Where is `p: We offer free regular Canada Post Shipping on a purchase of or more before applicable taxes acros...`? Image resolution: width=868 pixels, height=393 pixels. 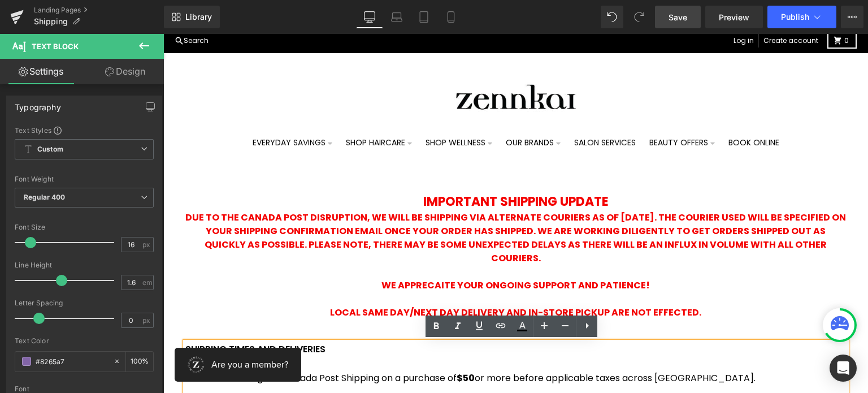
p: We offer free regular Canada Post Shipping on a purchase of or more before applicable taxes acros... is located at coordinates (352, 344).